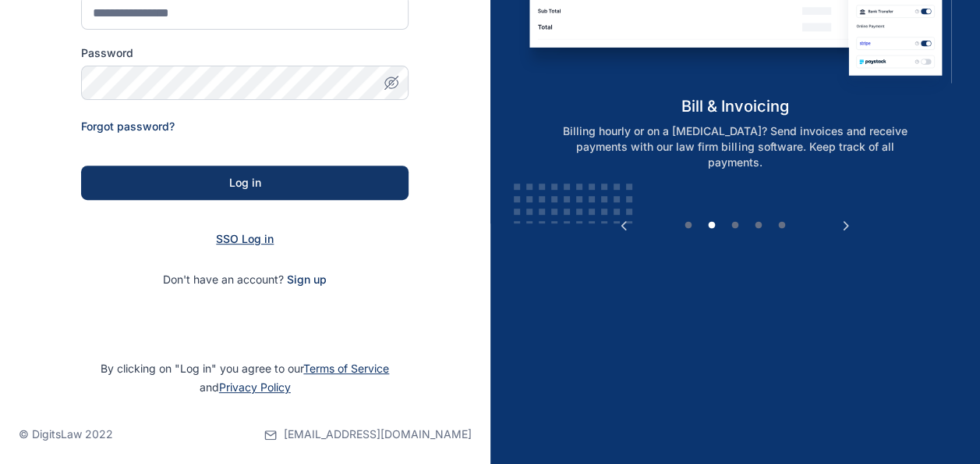 This screenshot has width=980, height=464. What do you see at coordinates (66, 434) in the screenshot?
I see `p: © DigitsLaw 2022` at bounding box center [66, 434].